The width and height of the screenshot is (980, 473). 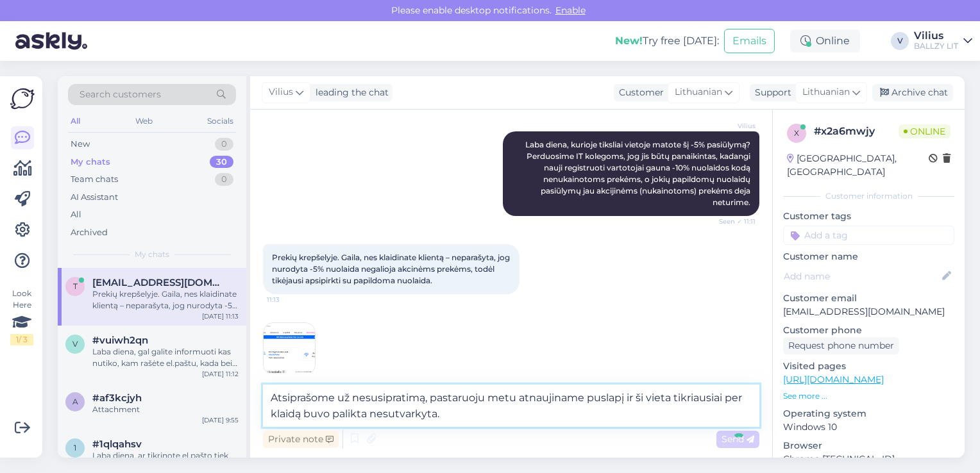 What do you see at coordinates (943, 41) in the screenshot?
I see `a: ViliusBALLZY LIT` at bounding box center [943, 41].